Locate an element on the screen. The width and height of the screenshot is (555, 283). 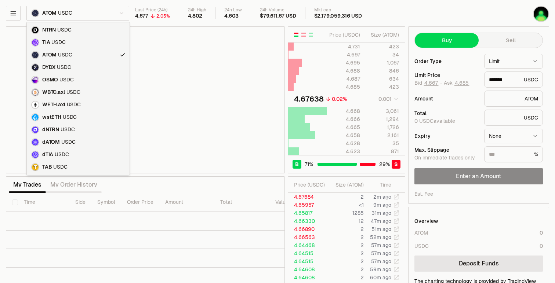
img: dATOM Logo is located at coordinates (35, 142).